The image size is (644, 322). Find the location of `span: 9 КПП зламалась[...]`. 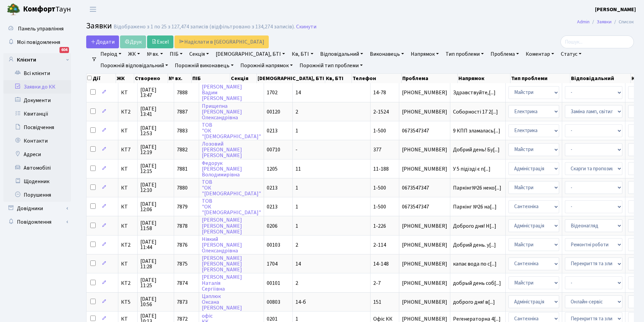

span: 9 КПП зламалась[...] is located at coordinates (476, 131).